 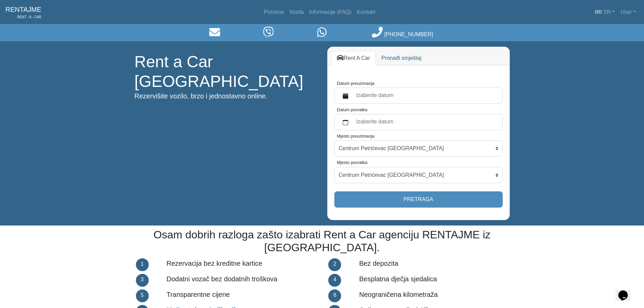 What do you see at coordinates (334, 280) in the screenshot?
I see `div: 4` at bounding box center [334, 280].